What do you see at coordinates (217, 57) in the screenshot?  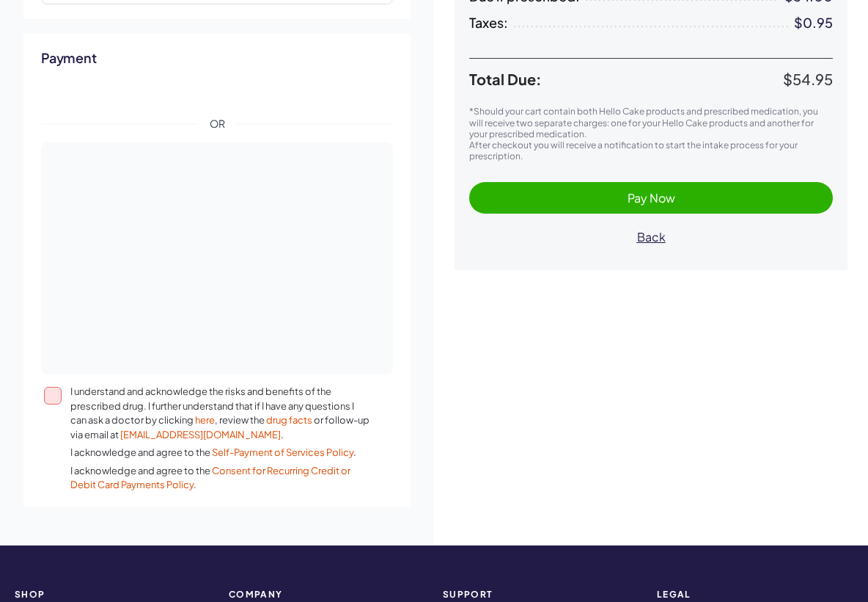 I see `h2: Payment` at bounding box center [217, 57].